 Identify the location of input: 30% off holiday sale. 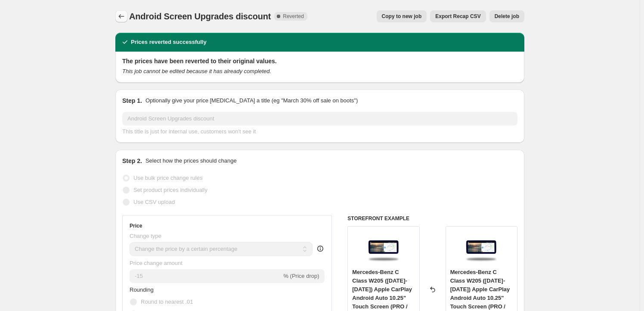
(320, 119).